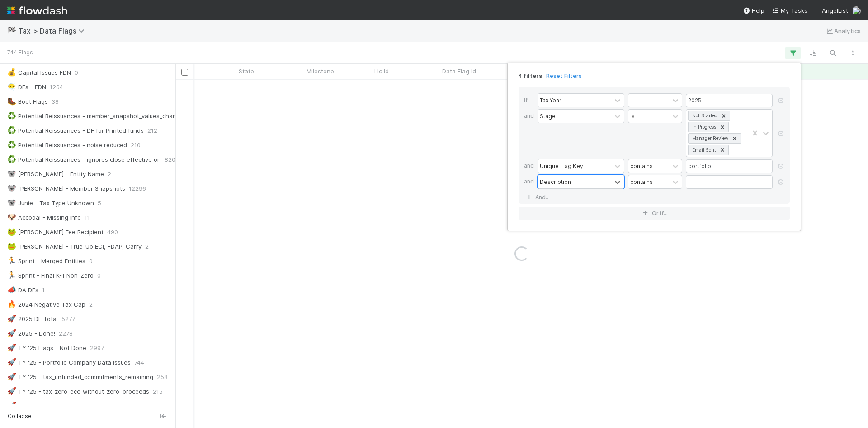  What do you see at coordinates (633, 116) in the screenshot?
I see `div: is` at bounding box center [633, 116].